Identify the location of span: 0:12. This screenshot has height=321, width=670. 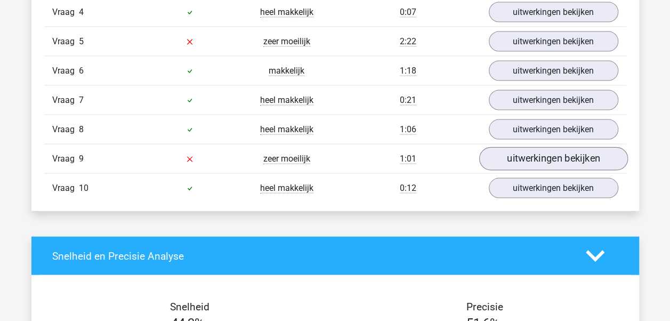
(408, 188).